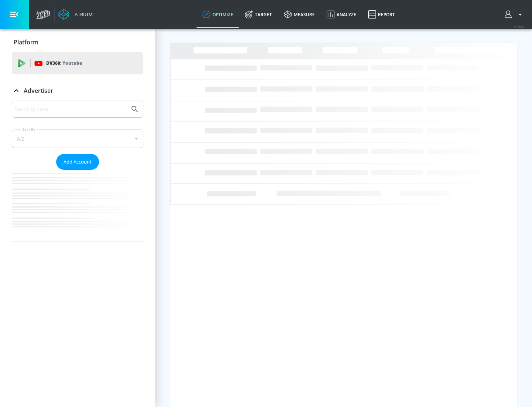 This screenshot has height=407, width=532. I want to click on p: DV360:, so click(64, 63).